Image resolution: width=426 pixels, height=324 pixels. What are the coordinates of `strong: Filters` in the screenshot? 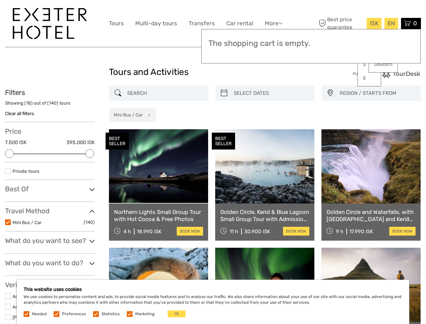 It's located at (15, 92).